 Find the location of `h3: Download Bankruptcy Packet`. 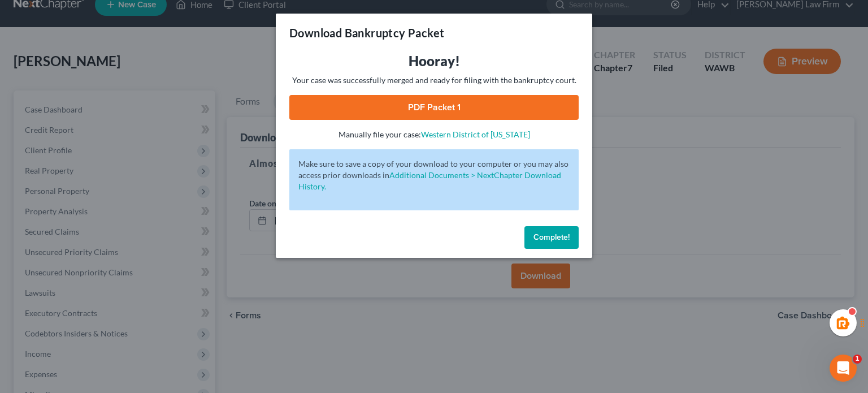

h3: Download Bankruptcy Packet is located at coordinates (367, 33).